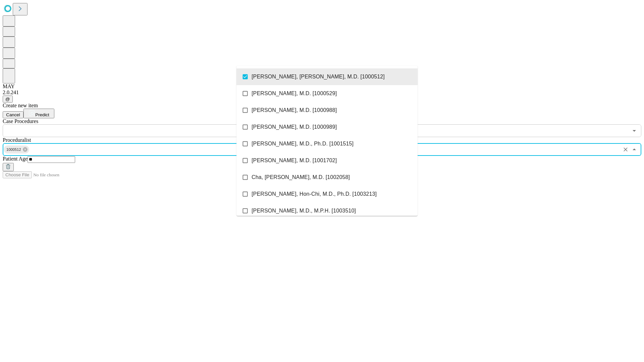 The height and width of the screenshot is (362, 644). Describe the element at coordinates (20, 106) in the screenshot. I see `span: Create new item` at that location.